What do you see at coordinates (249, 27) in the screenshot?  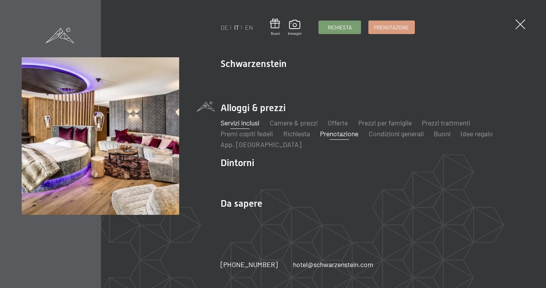 I see `a: EN` at bounding box center [249, 27].